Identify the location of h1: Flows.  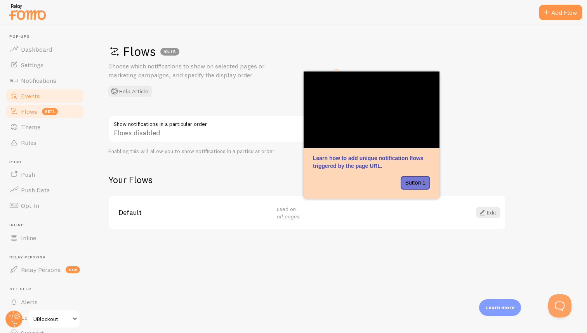
(336, 51).